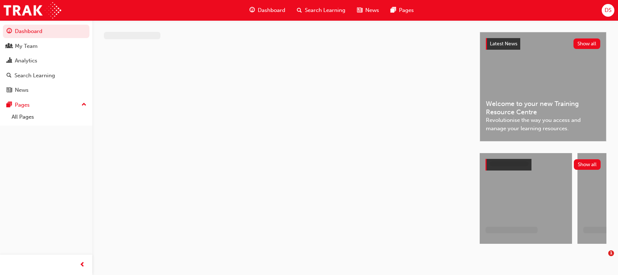  Describe the element at coordinates (46, 90) in the screenshot. I see `a: News` at that location.